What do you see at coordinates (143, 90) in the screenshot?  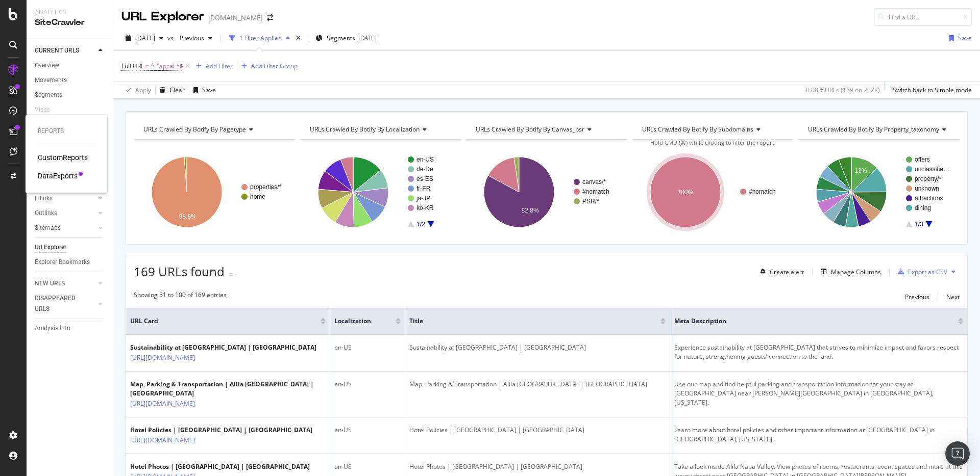 I see `div: Apply` at bounding box center [143, 90].